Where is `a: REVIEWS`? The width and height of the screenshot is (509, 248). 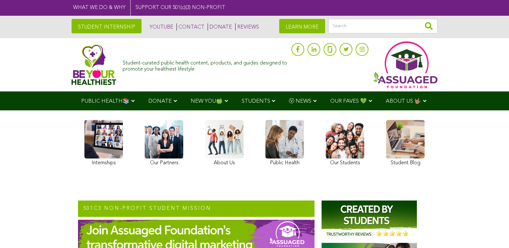 a: REVIEWS is located at coordinates (247, 27).